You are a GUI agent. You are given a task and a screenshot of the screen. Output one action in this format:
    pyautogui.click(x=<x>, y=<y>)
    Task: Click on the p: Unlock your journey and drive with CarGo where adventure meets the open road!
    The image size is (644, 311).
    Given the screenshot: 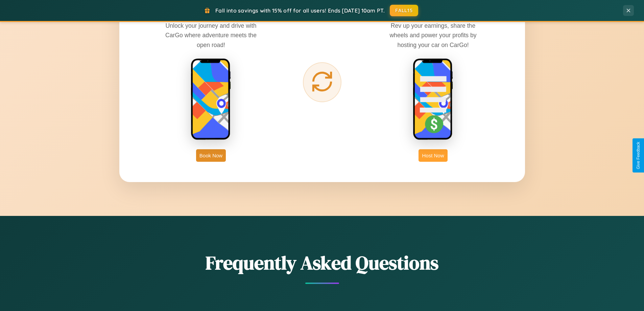 What is the action you would take?
    pyautogui.click(x=211, y=35)
    